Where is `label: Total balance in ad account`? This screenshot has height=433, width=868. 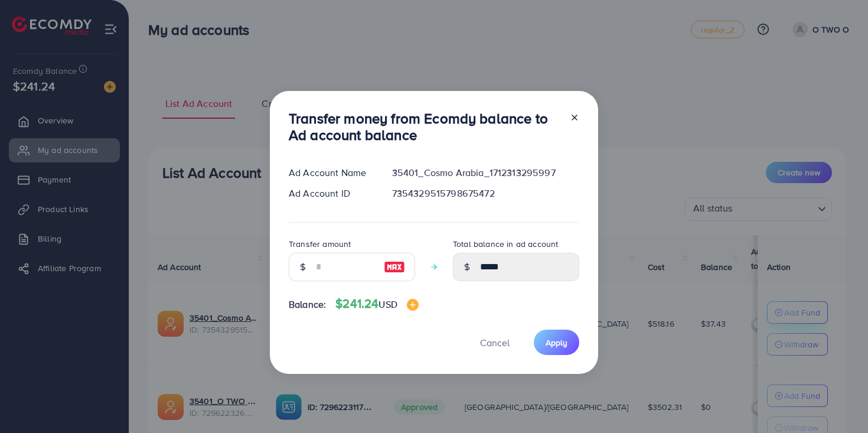 label: Total balance in ad account is located at coordinates (506, 244).